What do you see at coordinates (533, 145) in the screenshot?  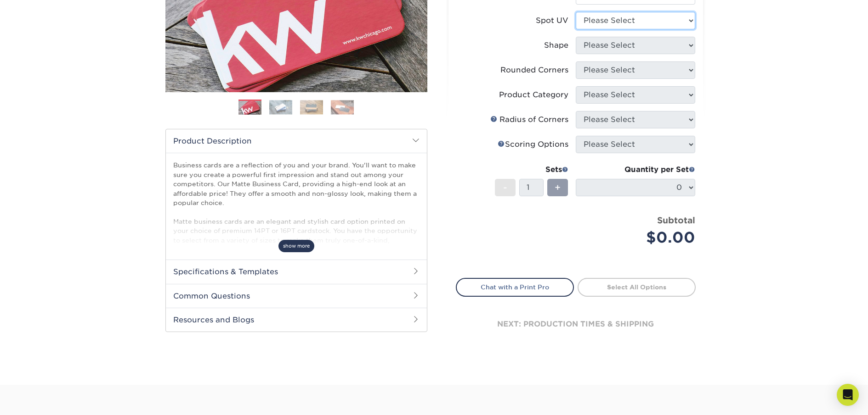 I see `div: Scoring Options` at bounding box center [533, 145].